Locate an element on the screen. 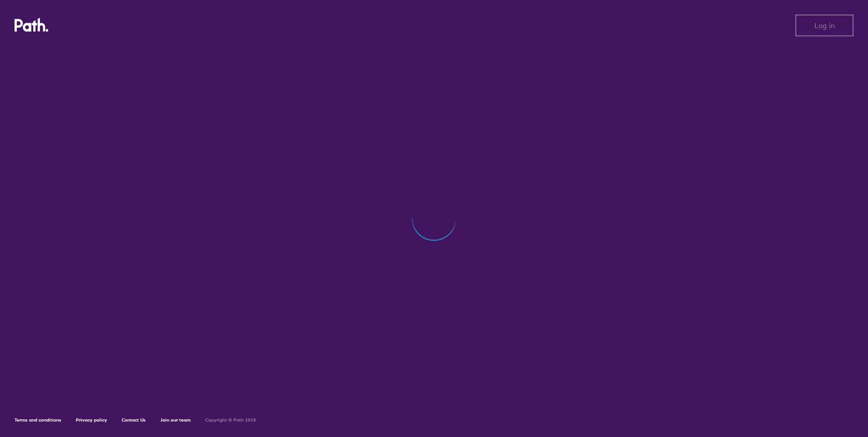  button: Log in is located at coordinates (824, 25).